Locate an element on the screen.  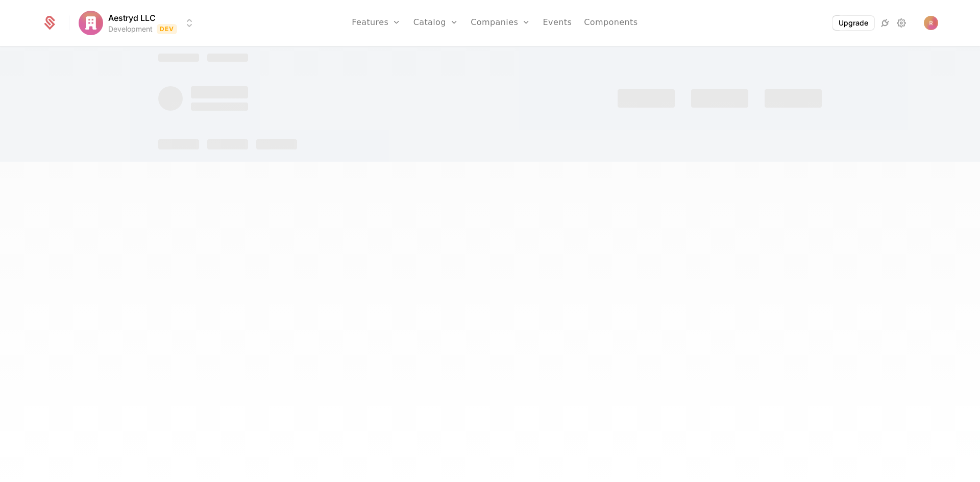
a: Settings is located at coordinates (901, 23).